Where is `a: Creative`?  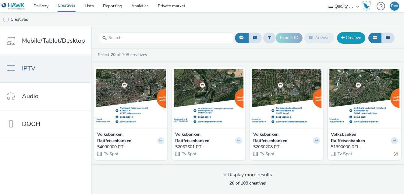
a: Creative is located at coordinates (351, 38).